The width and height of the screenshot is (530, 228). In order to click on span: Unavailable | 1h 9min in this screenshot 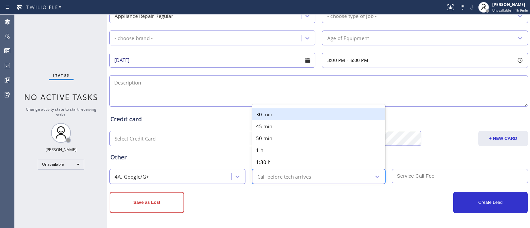, I will do `click(510, 10)`.